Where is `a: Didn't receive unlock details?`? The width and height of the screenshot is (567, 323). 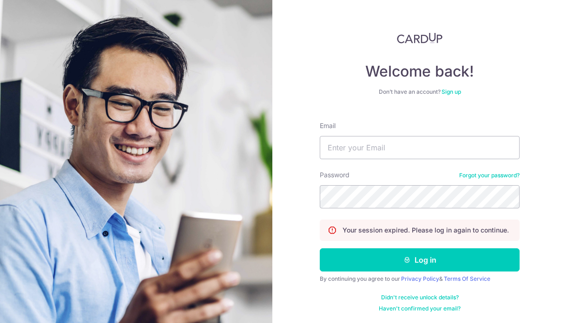 a: Didn't receive unlock details? is located at coordinates (419, 298).